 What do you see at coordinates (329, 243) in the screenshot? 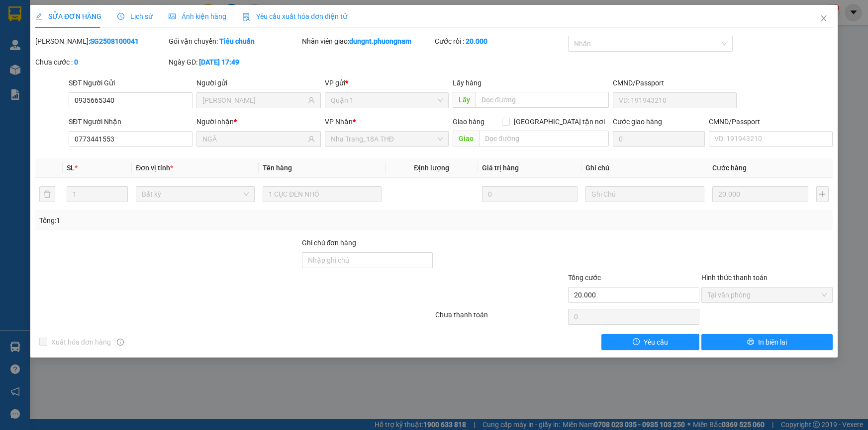
I see `label: Ghi chú đơn hàng` at bounding box center [329, 243].